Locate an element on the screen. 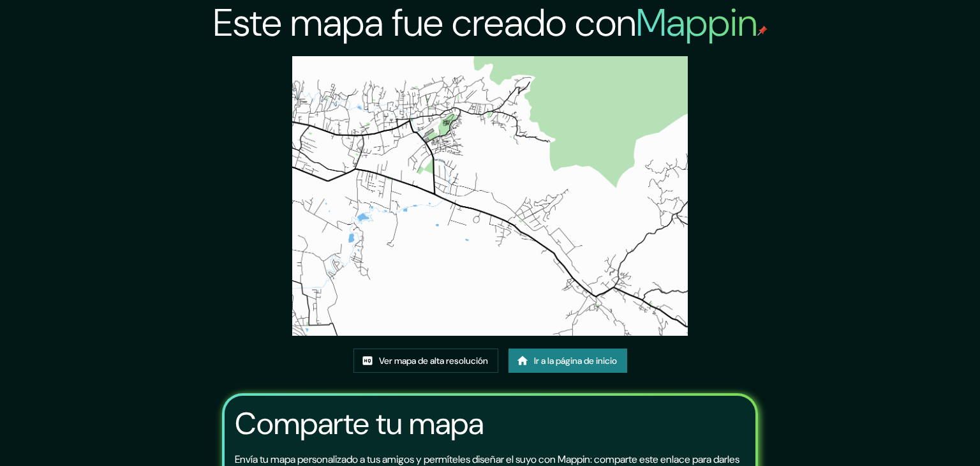  img: created-map is located at coordinates (489, 196).